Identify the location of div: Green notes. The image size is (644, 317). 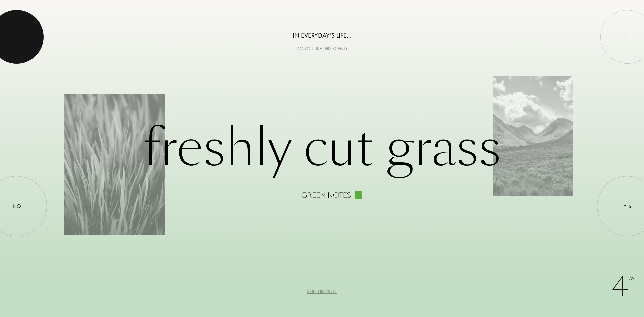
(326, 195).